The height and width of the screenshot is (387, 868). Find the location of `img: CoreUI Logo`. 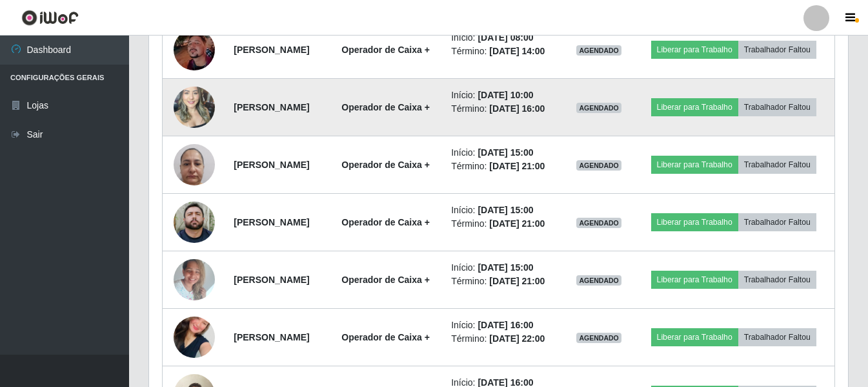

img: CoreUI Logo is located at coordinates (50, 17).